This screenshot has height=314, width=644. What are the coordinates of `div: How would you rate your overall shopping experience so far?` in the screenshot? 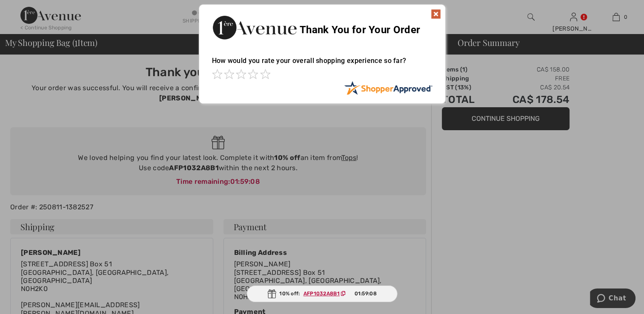 It's located at (322, 64).